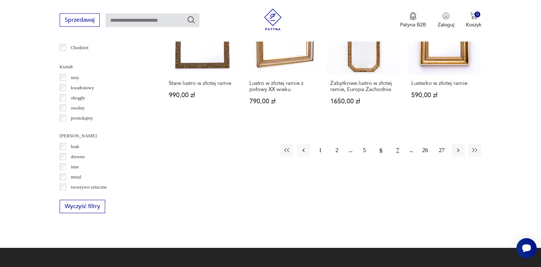 This screenshot has width=541, height=267. Describe the element at coordinates (273, 20) in the screenshot. I see `img: Patyna - sklep z meblami i dekoracjami vintage` at that location.